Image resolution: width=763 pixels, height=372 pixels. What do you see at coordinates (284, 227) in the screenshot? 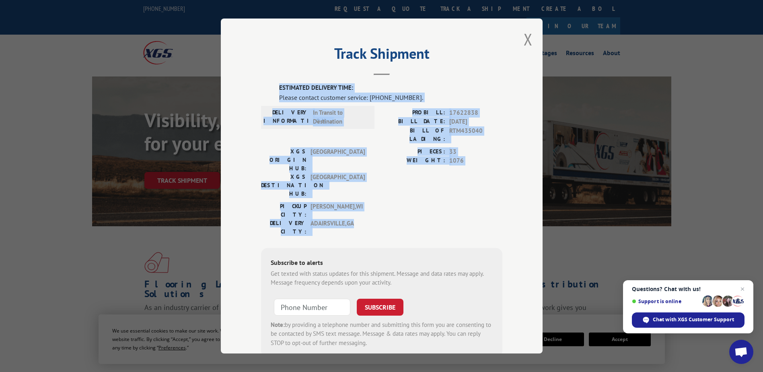
I see `label: DELIVERY CITY:` at bounding box center [284, 227].